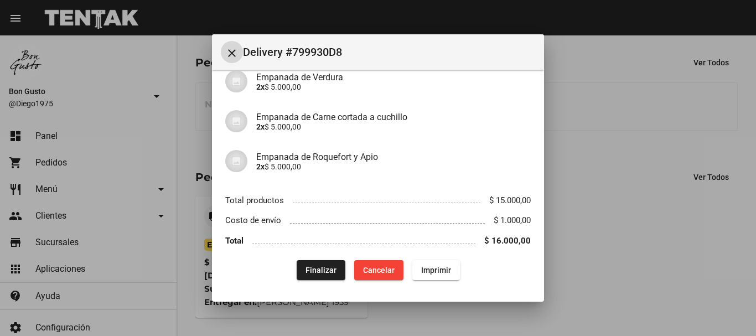 The width and height of the screenshot is (756, 336). Describe the element at coordinates (394, 157) in the screenshot. I see `h4: Empanada de Roquefort y Apio` at that location.